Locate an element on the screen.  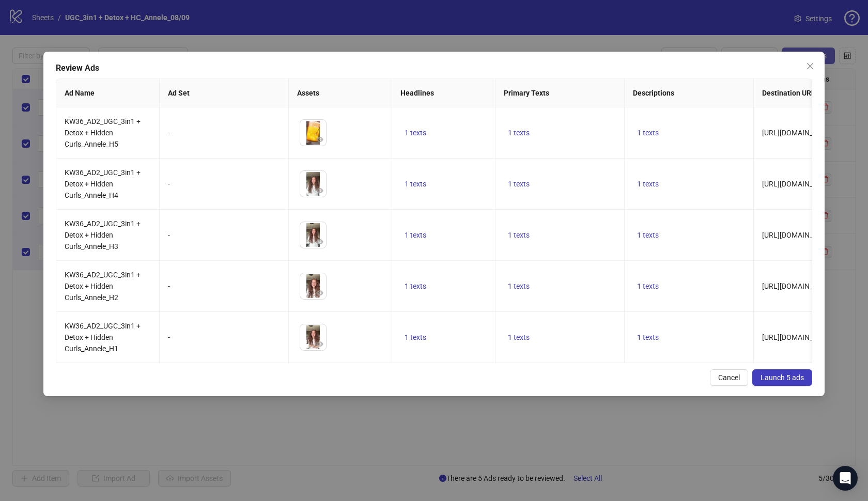
th: Primary Texts is located at coordinates (560, 93).